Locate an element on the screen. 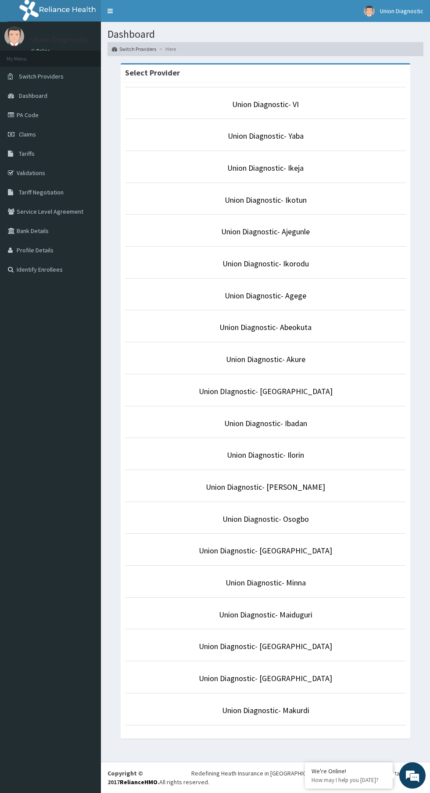  a: Union Diagnostic- Ikotun is located at coordinates (266, 200).